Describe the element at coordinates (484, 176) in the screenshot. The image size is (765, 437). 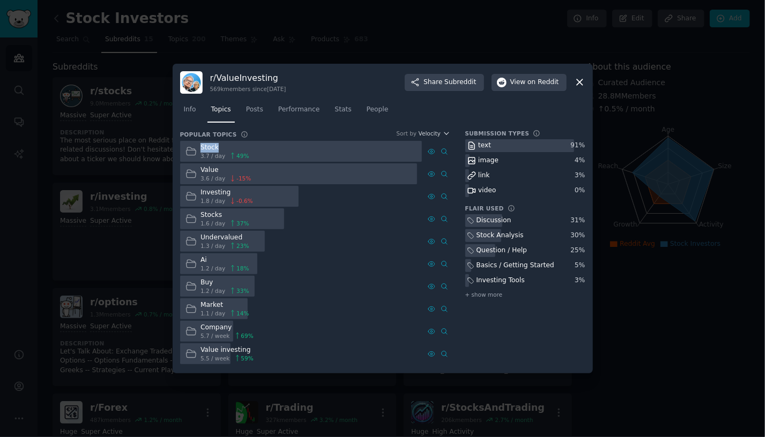
I see `div: link` at that location.